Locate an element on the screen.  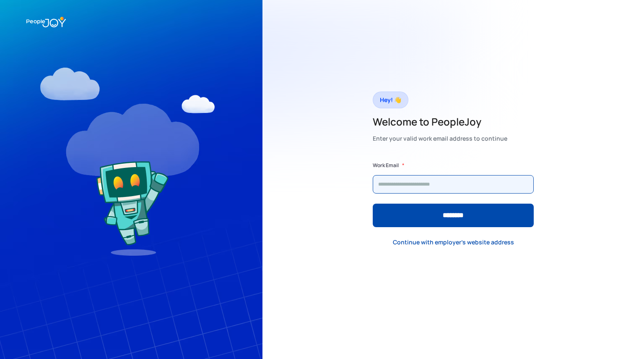
label: Work Email is located at coordinates (386, 166).